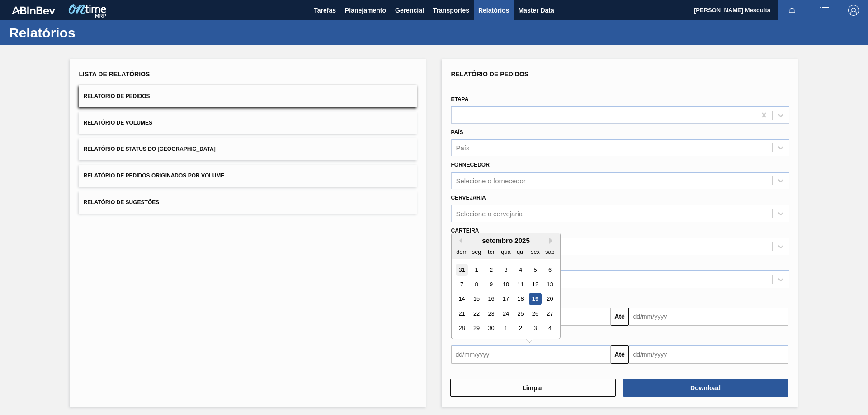  What do you see at coordinates (461, 299) in the screenshot?
I see `div: Choose domingo, 14 de setembro de 2025` at bounding box center [461, 299].